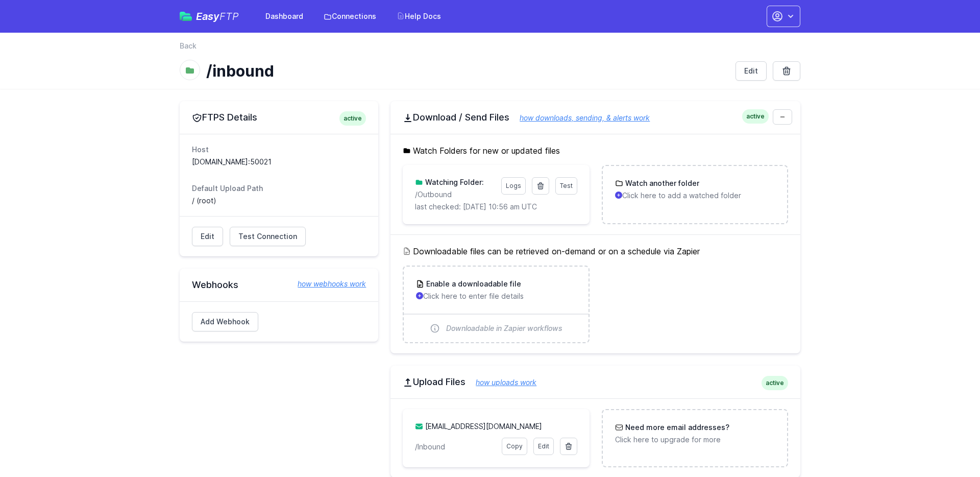 The height and width of the screenshot is (477, 980). I want to click on a: Watch another folder Click here to add a watched folder, so click(695, 189).